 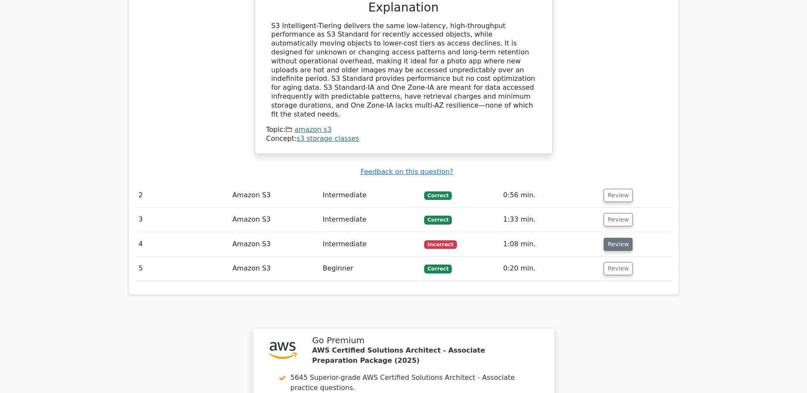 I want to click on span: Incorrect, so click(x=440, y=245).